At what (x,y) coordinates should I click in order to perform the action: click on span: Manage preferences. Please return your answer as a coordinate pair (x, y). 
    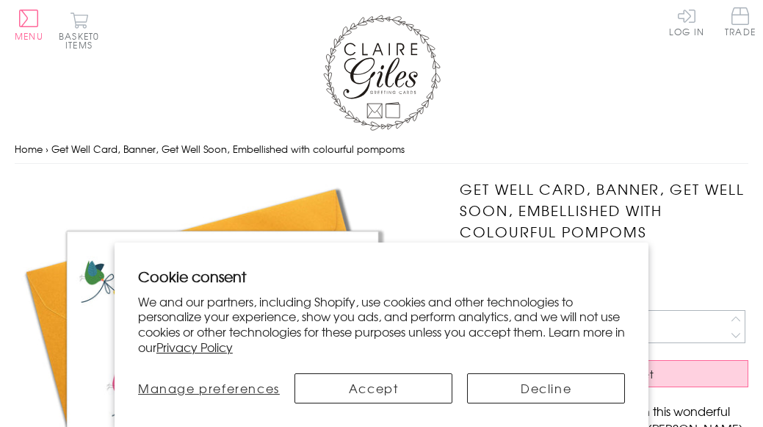
    Looking at the image, I should click on (209, 388).